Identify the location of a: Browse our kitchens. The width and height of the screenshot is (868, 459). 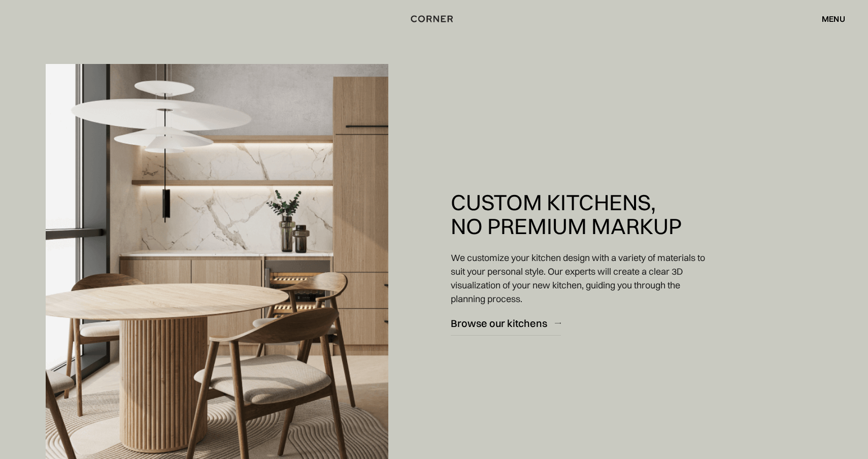
(505, 323).